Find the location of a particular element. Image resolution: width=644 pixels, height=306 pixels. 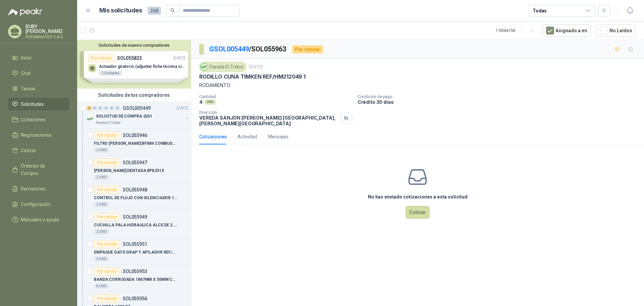

p: CONTROL DE FLUJO CON SILENCIADOR 1/4 is located at coordinates (135, 198).